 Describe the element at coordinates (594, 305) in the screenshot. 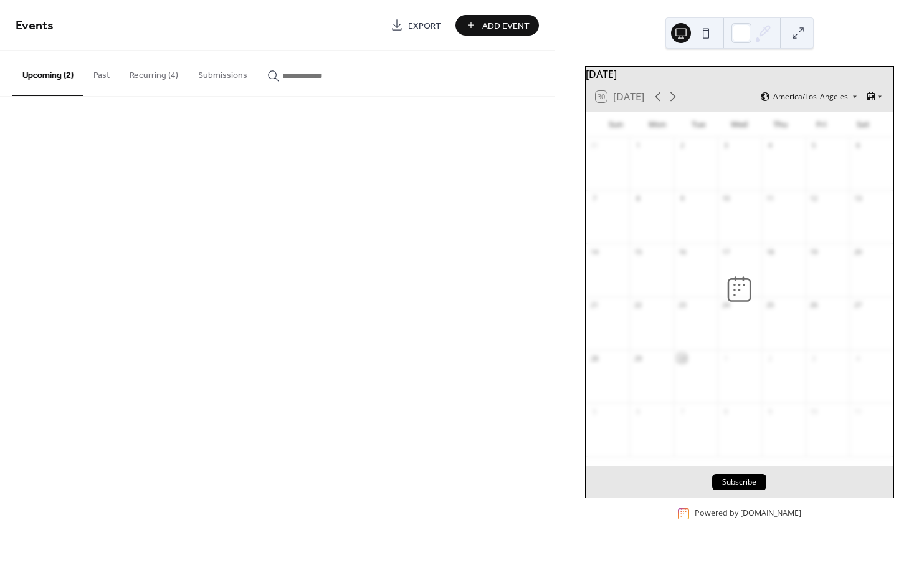

I see `div: 21` at that location.